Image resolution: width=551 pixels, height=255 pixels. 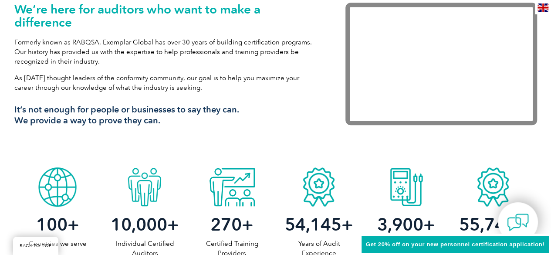 I want to click on span: 10,000, so click(x=139, y=224).